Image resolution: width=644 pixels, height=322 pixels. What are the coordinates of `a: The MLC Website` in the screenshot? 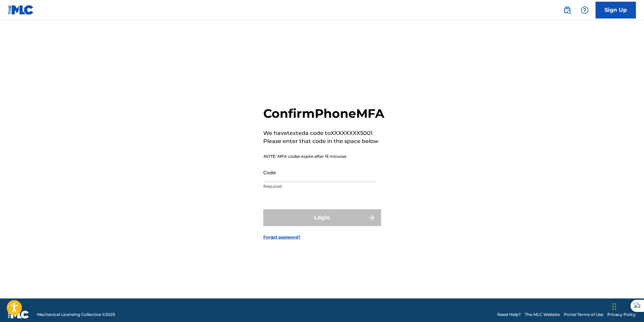 It's located at (542, 315).